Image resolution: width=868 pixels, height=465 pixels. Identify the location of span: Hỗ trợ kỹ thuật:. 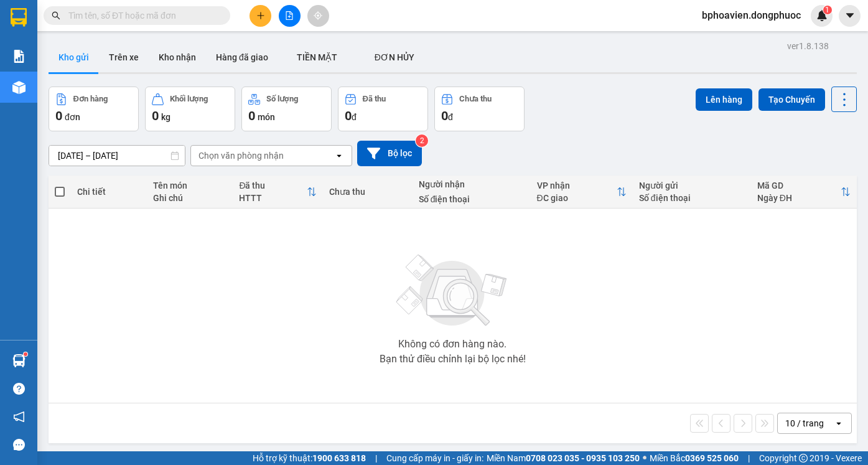
(309, 458).